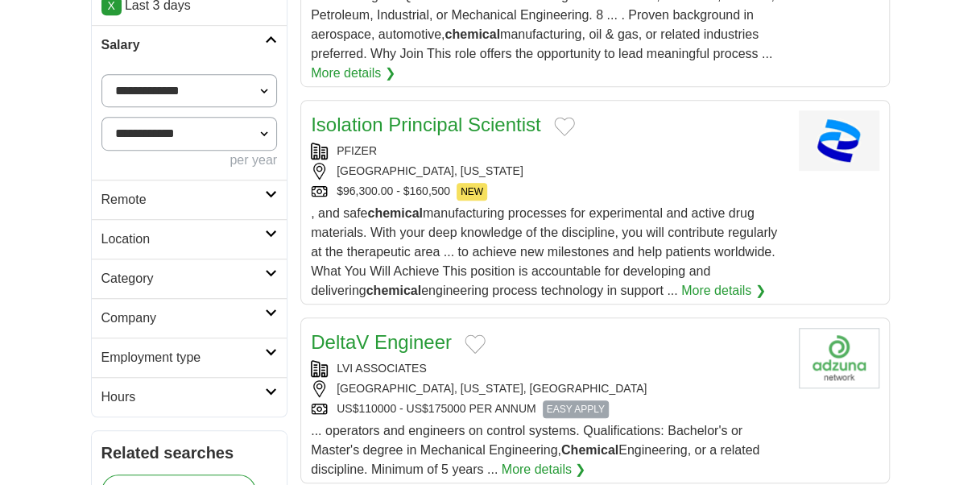 Image resolution: width=980 pixels, height=485 pixels. I want to click on a: Hours, so click(189, 396).